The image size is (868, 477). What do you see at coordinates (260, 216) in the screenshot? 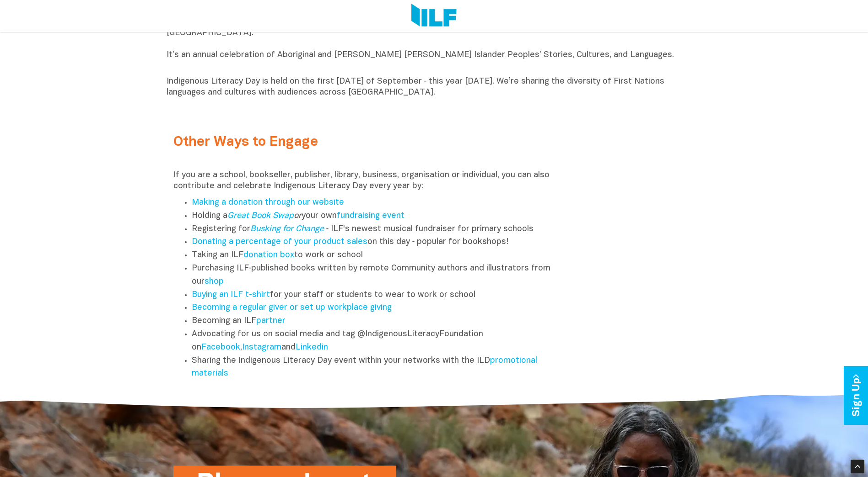
I see `a: Great Book Swap` at bounding box center [260, 216].